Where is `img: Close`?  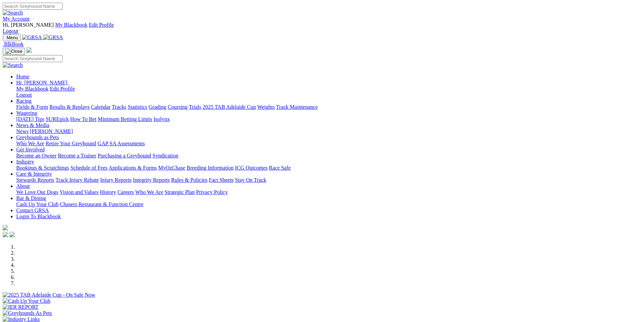 img: Close is located at coordinates (14, 51).